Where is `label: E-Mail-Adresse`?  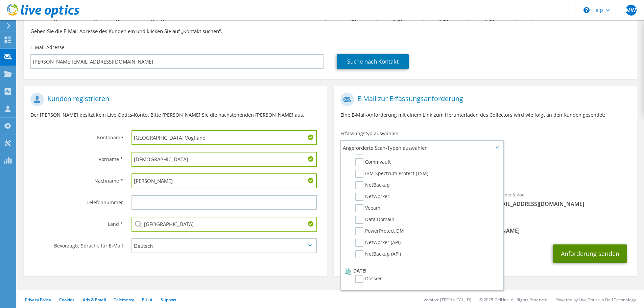
label: E-Mail-Adresse is located at coordinates (47, 47).